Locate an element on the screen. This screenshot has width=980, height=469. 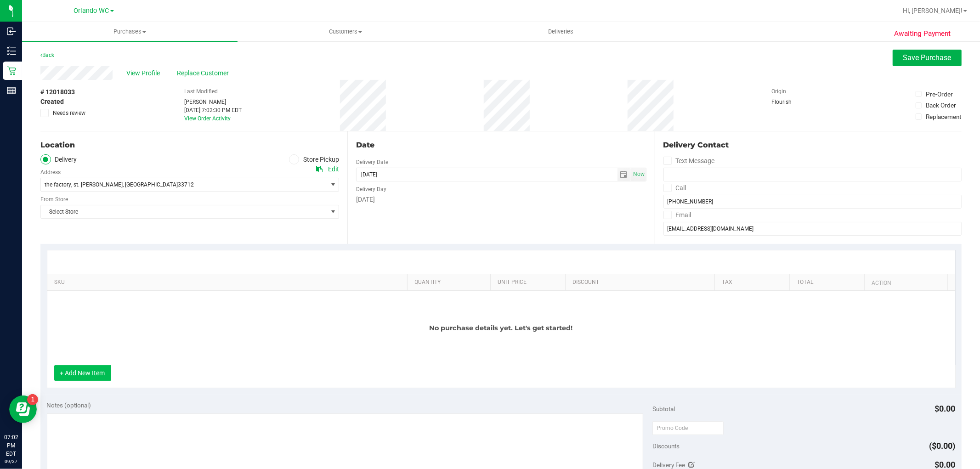
span: Discounts is located at coordinates (665, 446).